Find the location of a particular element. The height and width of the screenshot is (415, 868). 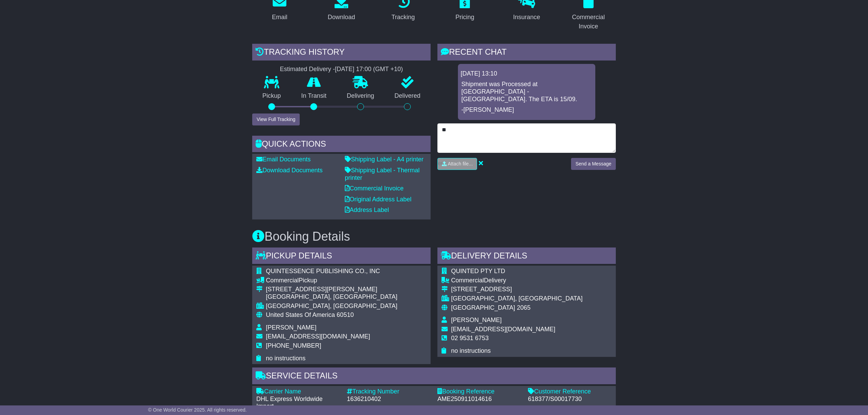

span: 2065 is located at coordinates (523, 307).